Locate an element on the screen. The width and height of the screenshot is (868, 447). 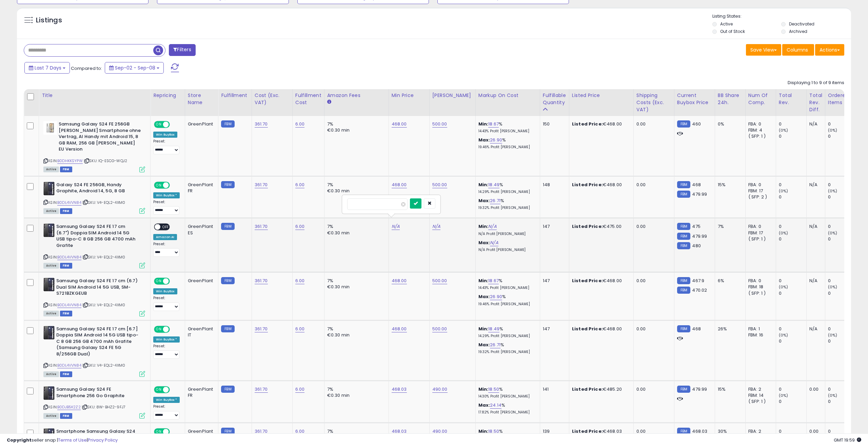
div: GreenPlant ES is located at coordinates (201, 230).